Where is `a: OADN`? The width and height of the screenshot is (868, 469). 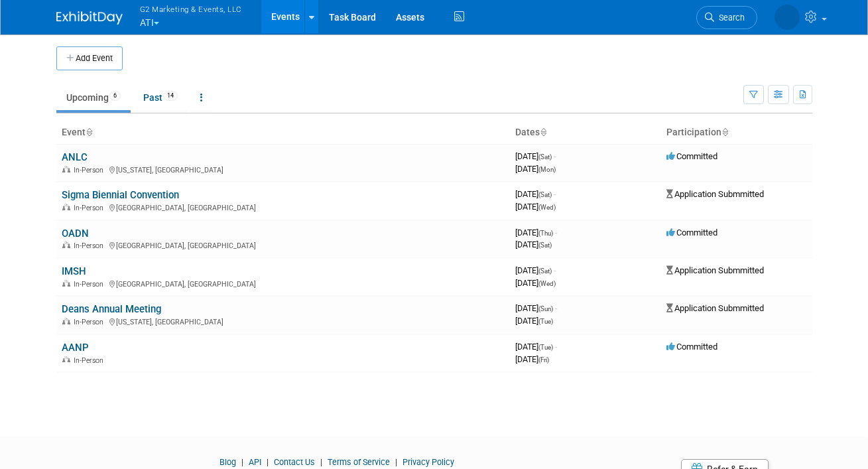 a: OADN is located at coordinates (75, 233).